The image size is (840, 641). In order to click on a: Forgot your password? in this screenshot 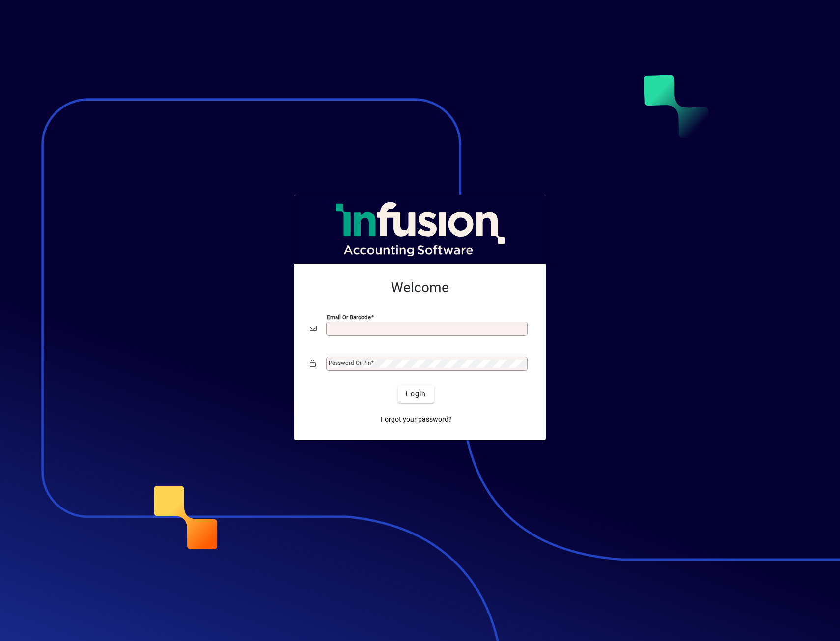, I will do `click(416, 419)`.